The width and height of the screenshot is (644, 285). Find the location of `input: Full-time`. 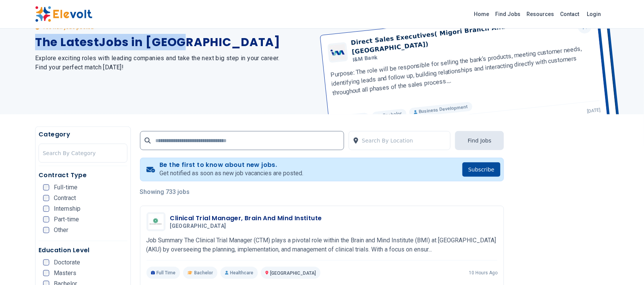

input: Full-time is located at coordinates (46, 188).